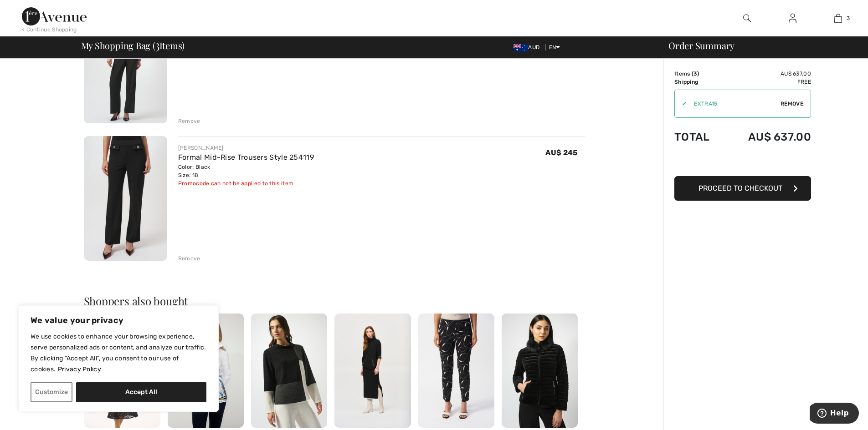 The image size is (868, 430). I want to click on span: Proceed to Checkout, so click(740, 188).